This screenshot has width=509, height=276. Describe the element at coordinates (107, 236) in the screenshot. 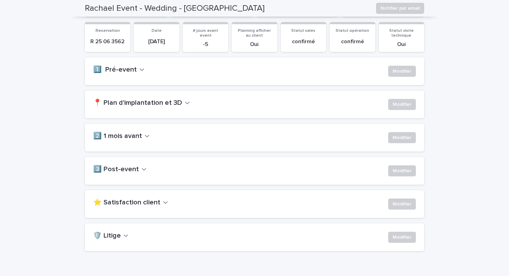

I see `h2: 🛡️ Litige` at that location.